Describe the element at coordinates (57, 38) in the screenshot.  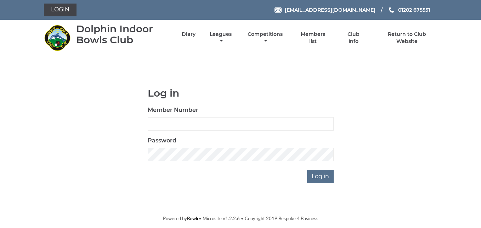
I see `img: Dolphin Indoor Bowls Club` at that location.